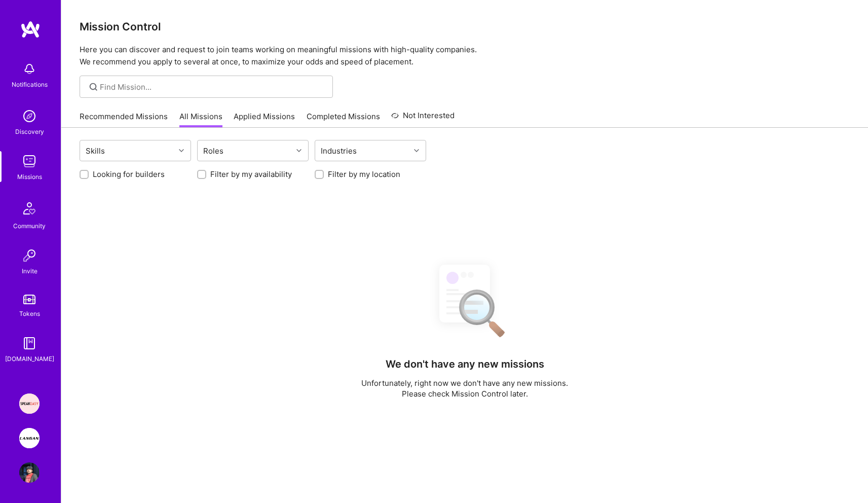 The image size is (868, 503). Describe the element at coordinates (423, 119) in the screenshot. I see `a: Not Interested` at that location.